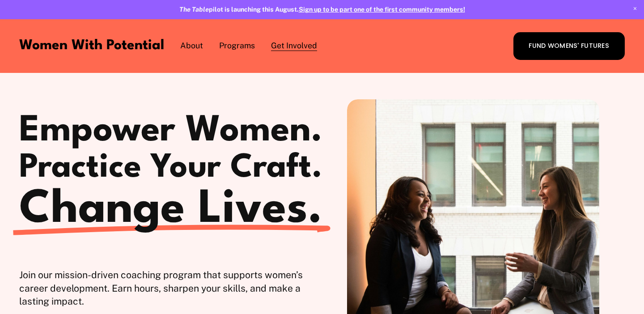 This screenshot has height=314, width=644. What do you see at coordinates (382, 9) in the screenshot?
I see `strong: Sign up to be part one of the first community members!` at bounding box center [382, 9].